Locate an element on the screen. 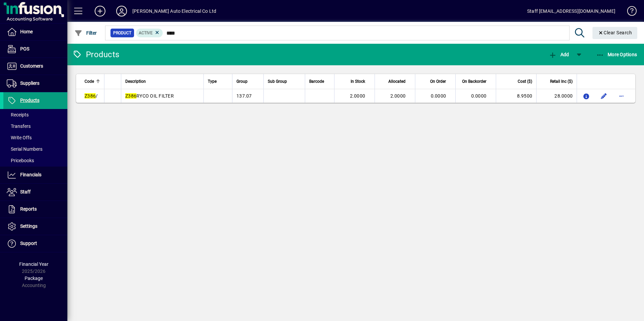  span: Add is located at coordinates (558, 55).